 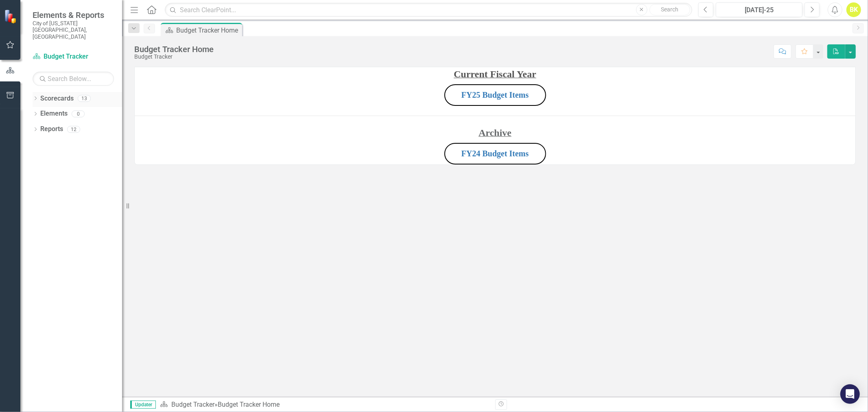 I want to click on a: Scorecards, so click(x=57, y=99).